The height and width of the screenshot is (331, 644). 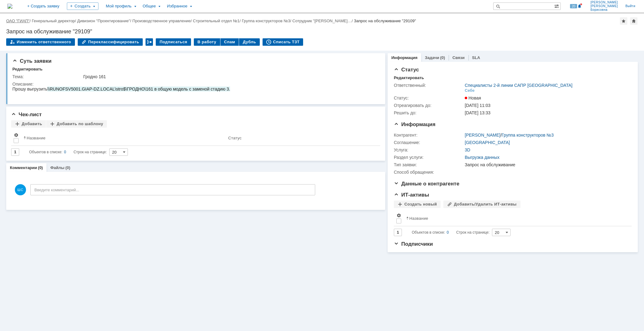 I want to click on span: Информация, so click(x=415, y=124).